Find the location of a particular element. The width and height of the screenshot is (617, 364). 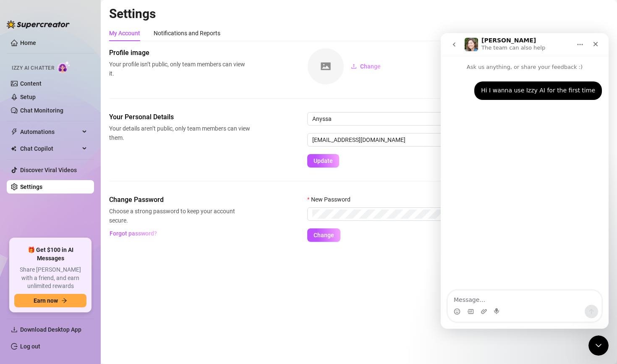

span: download is located at coordinates (14, 330).